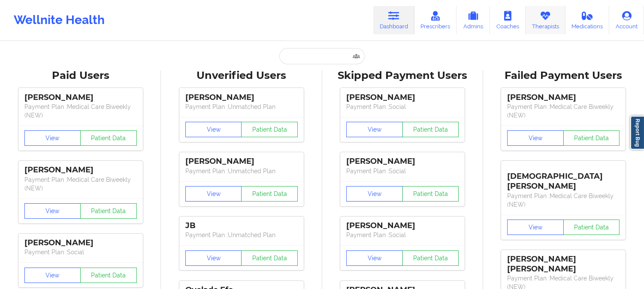 The width and height of the screenshot is (644, 289). What do you see at coordinates (637, 132) in the screenshot?
I see `a: Report Bug` at bounding box center [637, 132].